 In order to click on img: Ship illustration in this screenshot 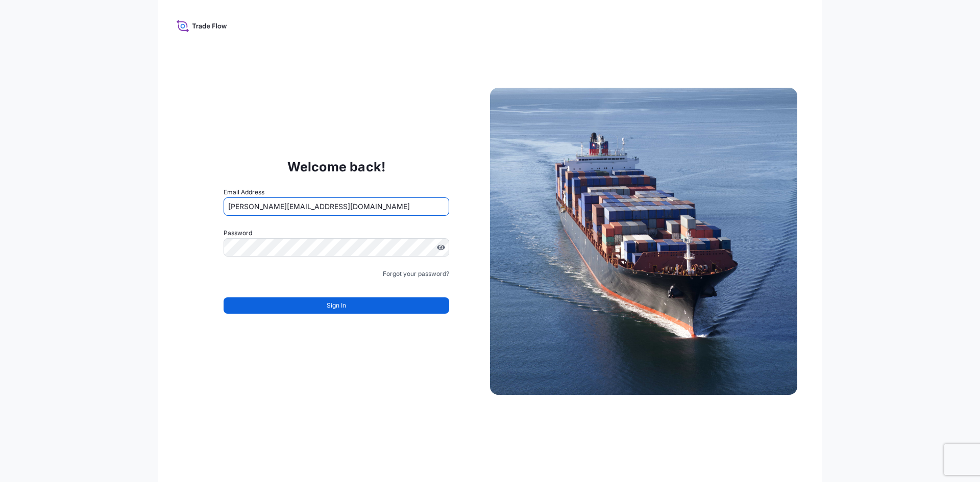, I will do `click(643, 241)`.